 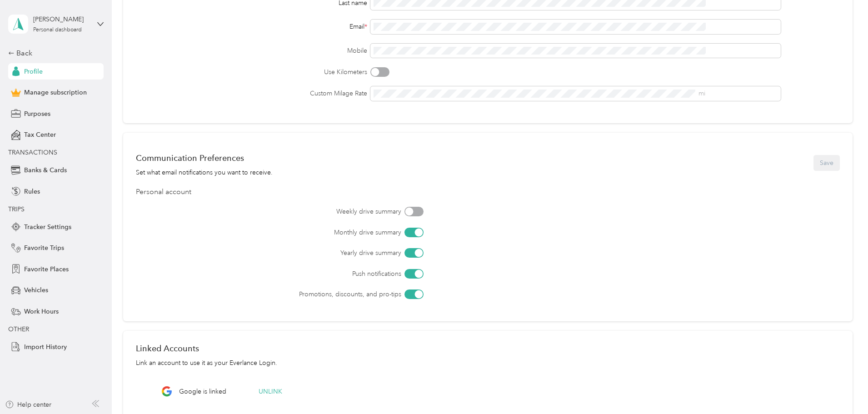 What do you see at coordinates (294, 232) in the screenshot?
I see `label: Monthly drive summary` at bounding box center [294, 232].